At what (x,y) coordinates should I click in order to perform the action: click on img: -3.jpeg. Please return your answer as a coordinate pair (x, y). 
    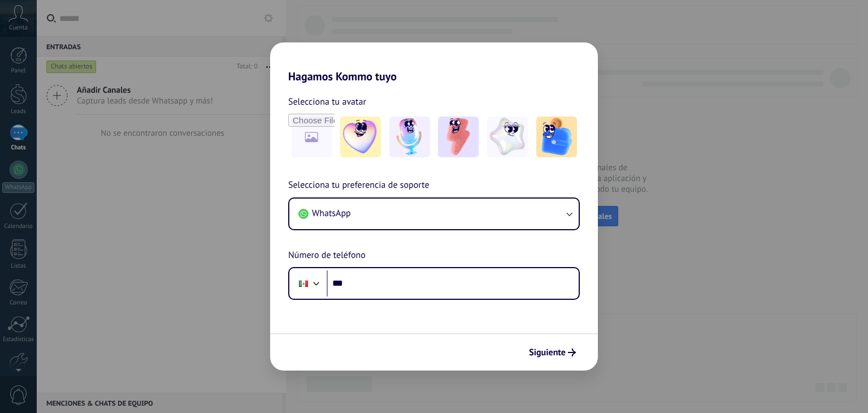
    Looking at the image, I should click on (459, 137).